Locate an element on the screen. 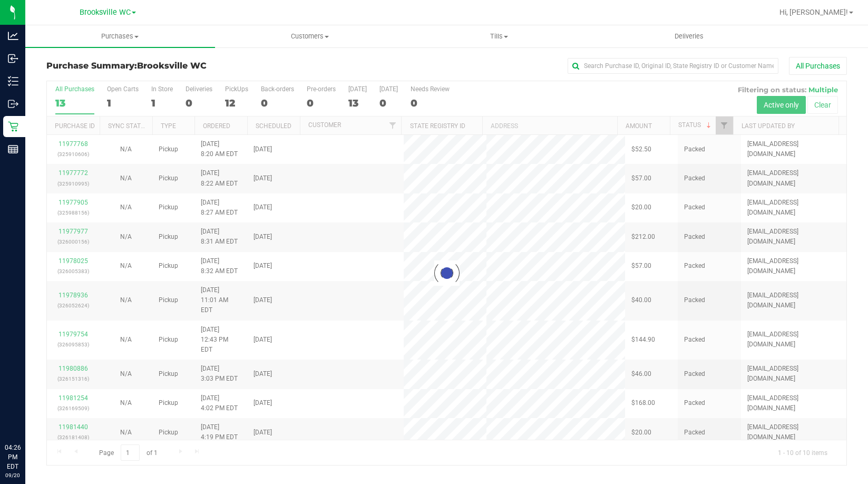 The height and width of the screenshot is (484, 868). span: Purchases is located at coordinates (120, 36).